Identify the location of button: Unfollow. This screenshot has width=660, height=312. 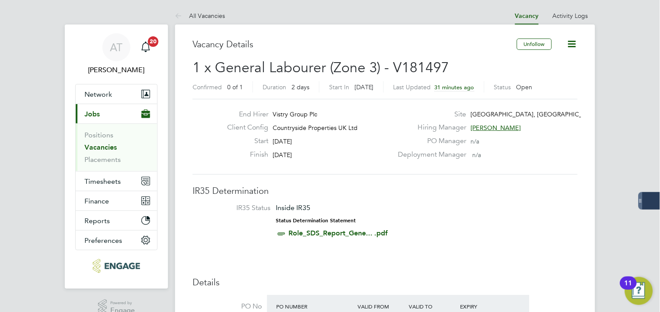
(534, 44).